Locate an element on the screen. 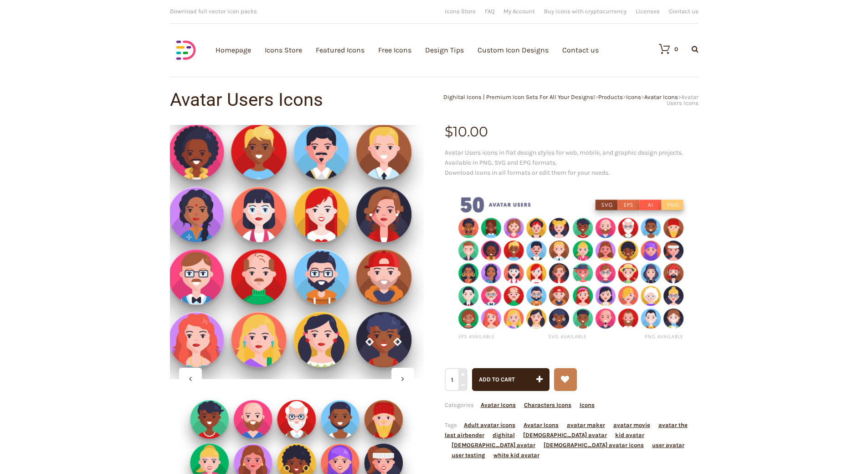  a: Products is located at coordinates (611, 97).